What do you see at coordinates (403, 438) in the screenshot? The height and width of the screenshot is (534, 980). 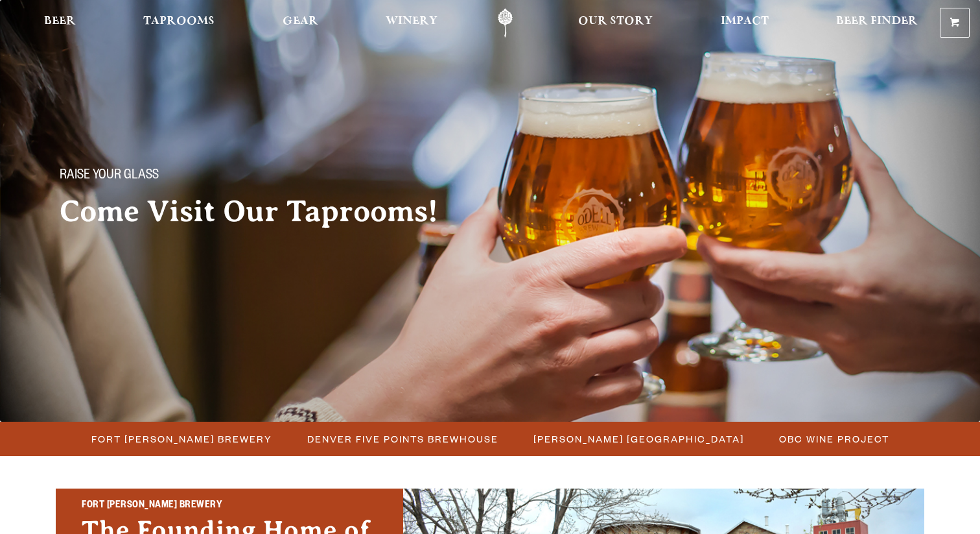 I see `a: Denver Five Points Brewhouse` at bounding box center [403, 438].